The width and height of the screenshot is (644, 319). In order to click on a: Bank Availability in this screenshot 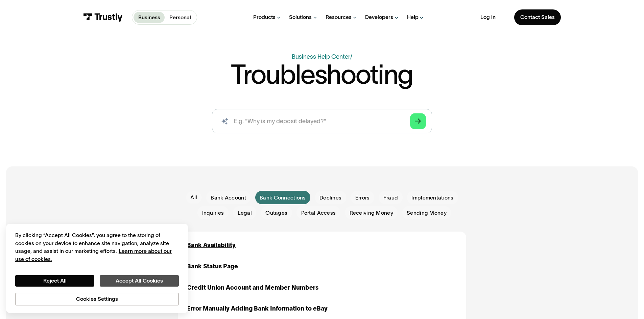, I will do `click(212, 246)`.